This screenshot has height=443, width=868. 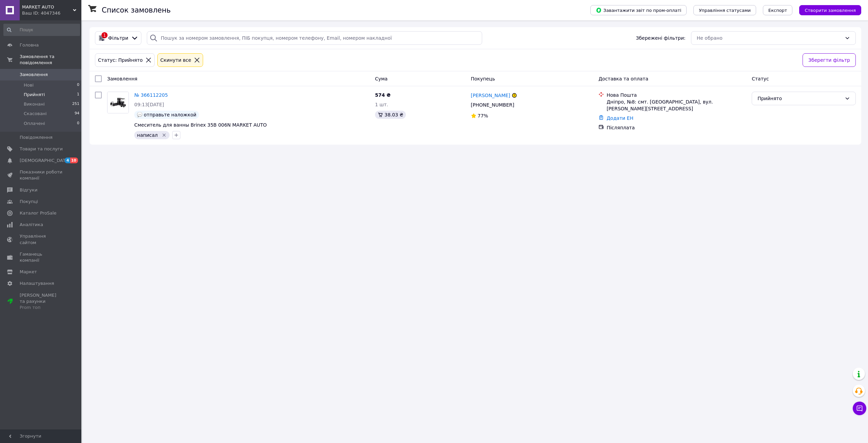 What do you see at coordinates (799, 98) in the screenshot?
I see `div: Прийнято` at bounding box center [799, 98].